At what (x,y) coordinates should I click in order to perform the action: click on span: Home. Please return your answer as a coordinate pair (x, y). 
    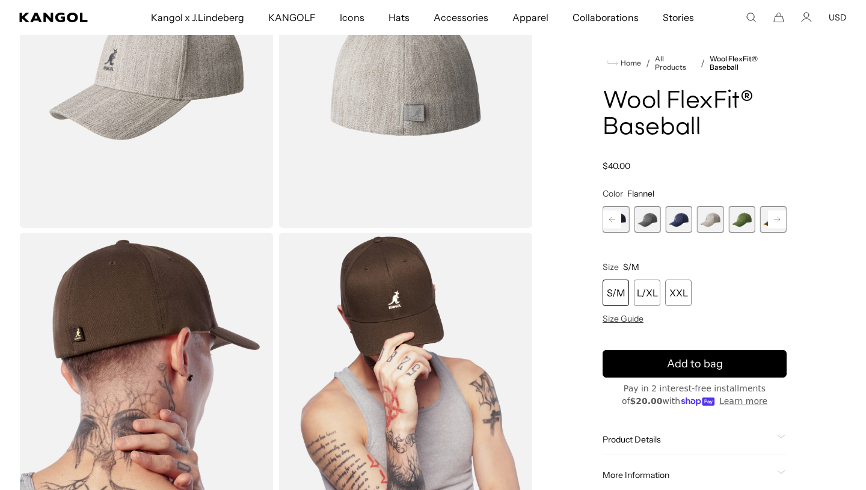
    Looking at the image, I should click on (630, 63).